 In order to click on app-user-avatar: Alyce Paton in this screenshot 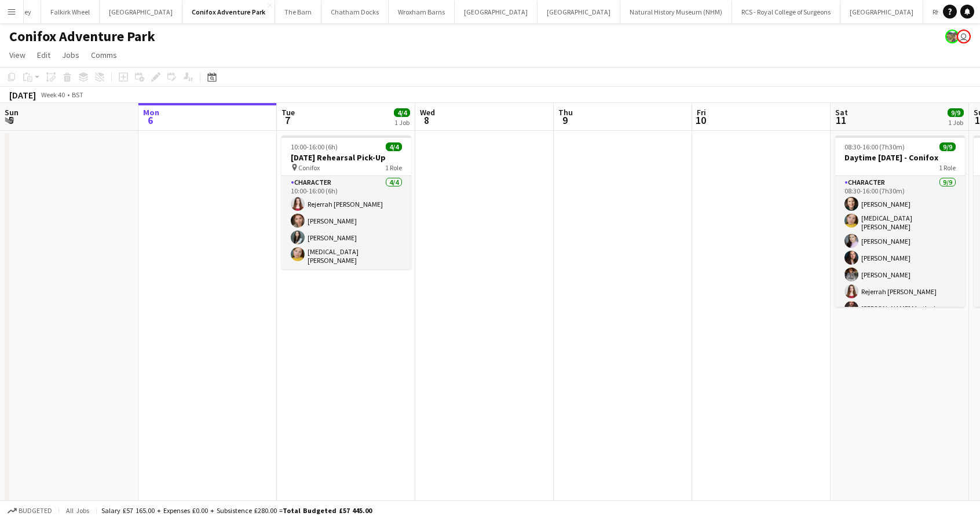, I will do `click(952, 37)`.